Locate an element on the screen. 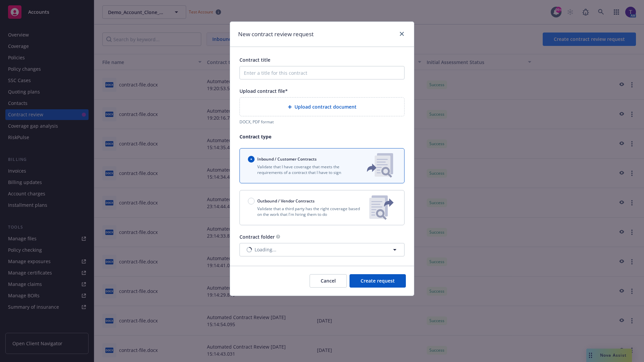  span: Create request is located at coordinates (378, 280).